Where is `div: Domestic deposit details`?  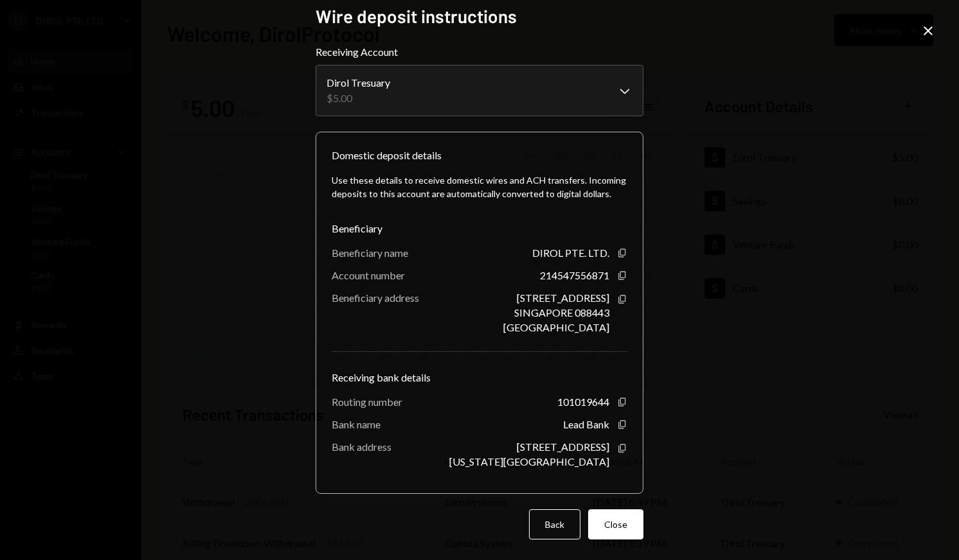
div: Domestic deposit details is located at coordinates (386, 156).